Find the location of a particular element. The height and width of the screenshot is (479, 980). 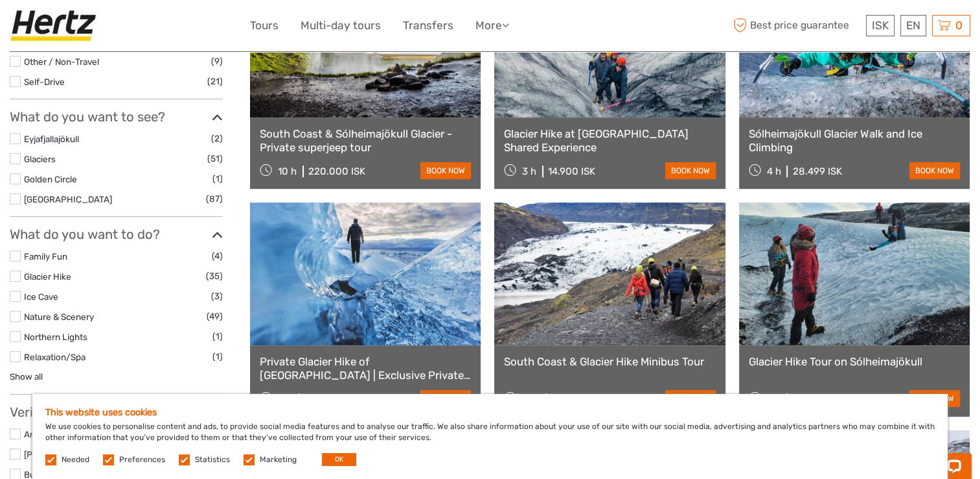

label: Statistics is located at coordinates (213, 459).